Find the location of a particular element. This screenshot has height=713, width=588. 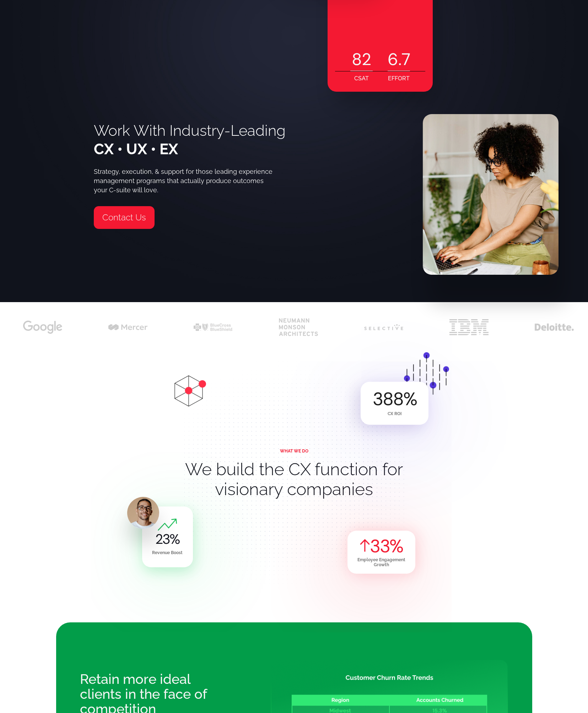

div: Strategy, execution, & support for those leading experience management programs that actually pro... is located at coordinates (186, 181).